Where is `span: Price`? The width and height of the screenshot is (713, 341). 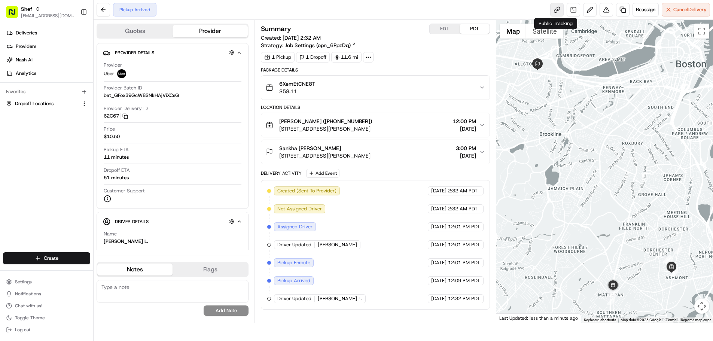 span: Price is located at coordinates (109, 129).